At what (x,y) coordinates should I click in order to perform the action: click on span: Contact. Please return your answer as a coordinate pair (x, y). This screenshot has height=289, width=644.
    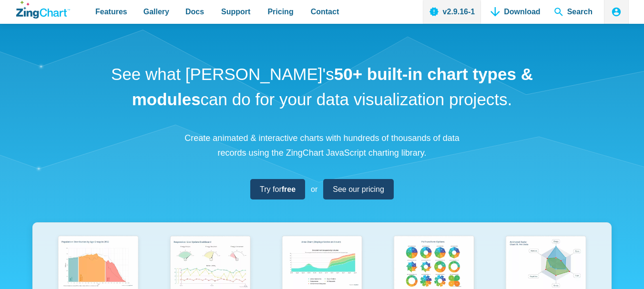
    Looking at the image, I should click on (325, 12).